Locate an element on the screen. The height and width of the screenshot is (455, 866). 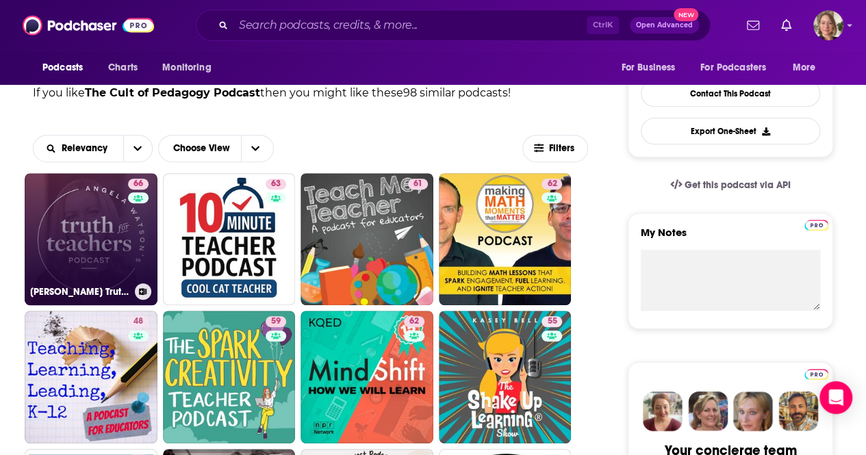
a: Charts is located at coordinates (123, 68).